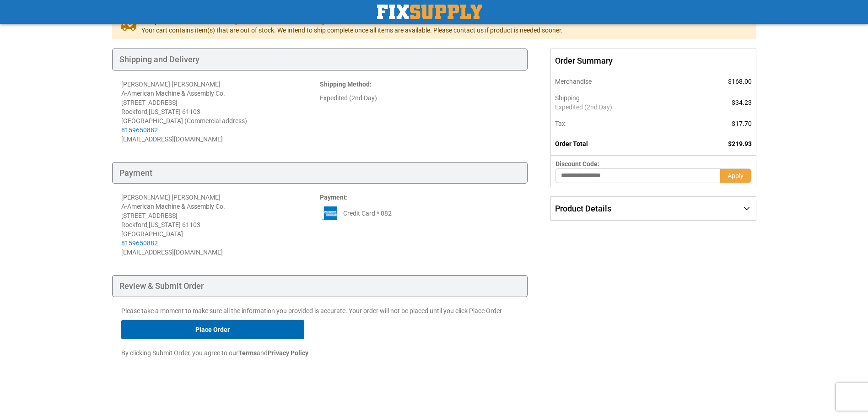 Image resolution: width=868 pixels, height=417 pixels. Describe the element at coordinates (572, 144) in the screenshot. I see `strong: Order Total` at that location.